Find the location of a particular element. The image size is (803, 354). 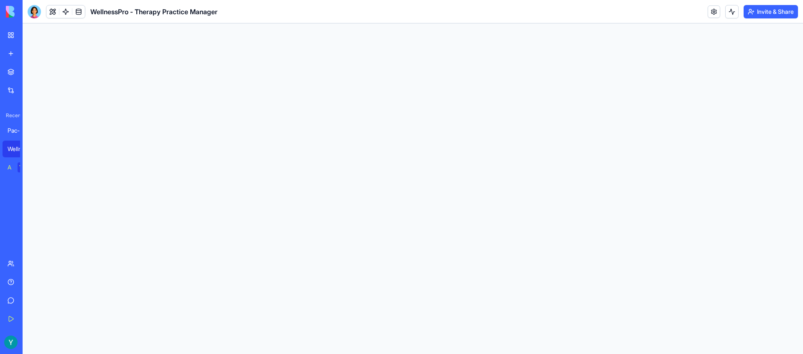

img: logo is located at coordinates (32, 12).